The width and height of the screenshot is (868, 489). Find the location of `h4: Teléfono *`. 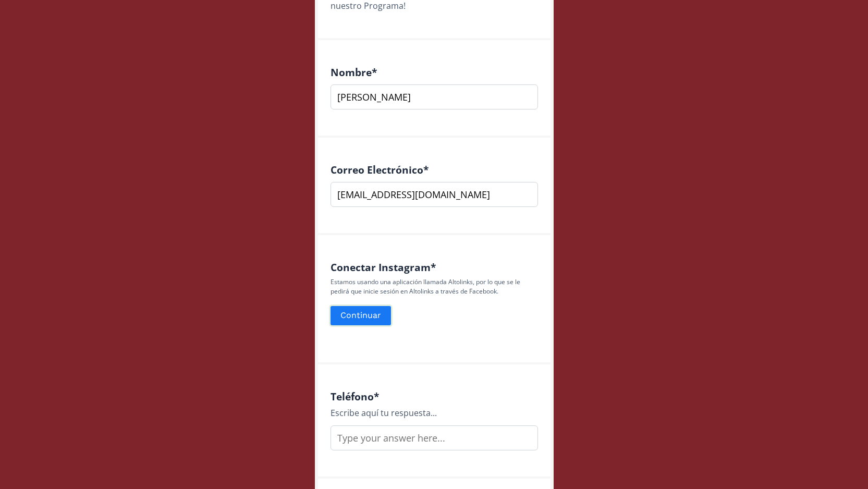

h4: Teléfono * is located at coordinates (434, 396).